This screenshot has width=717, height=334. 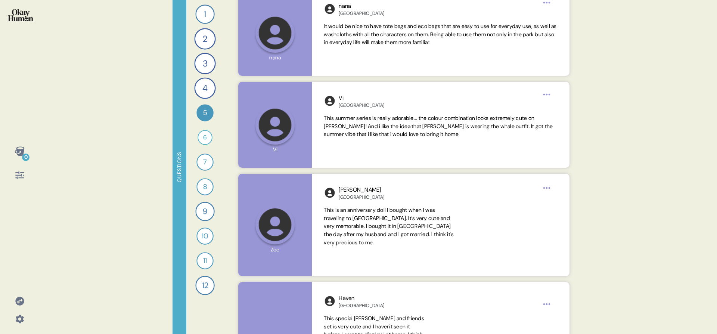 I want to click on div: 10, so click(x=205, y=236).